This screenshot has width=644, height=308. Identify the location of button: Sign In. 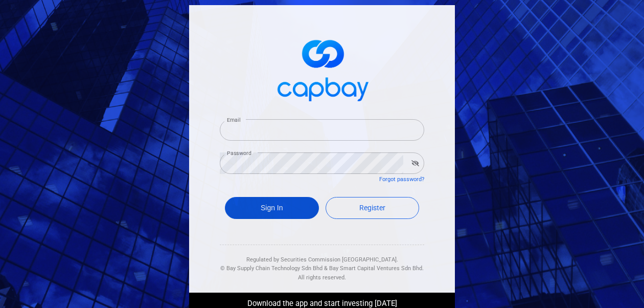
(272, 208).